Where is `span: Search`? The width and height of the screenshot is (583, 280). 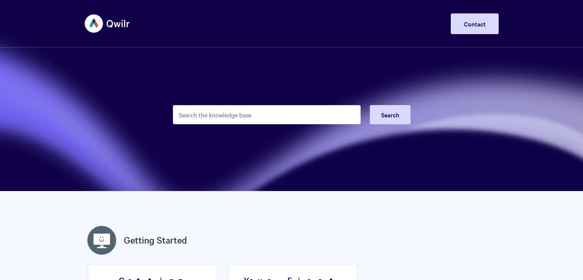
span: Search is located at coordinates (390, 115).